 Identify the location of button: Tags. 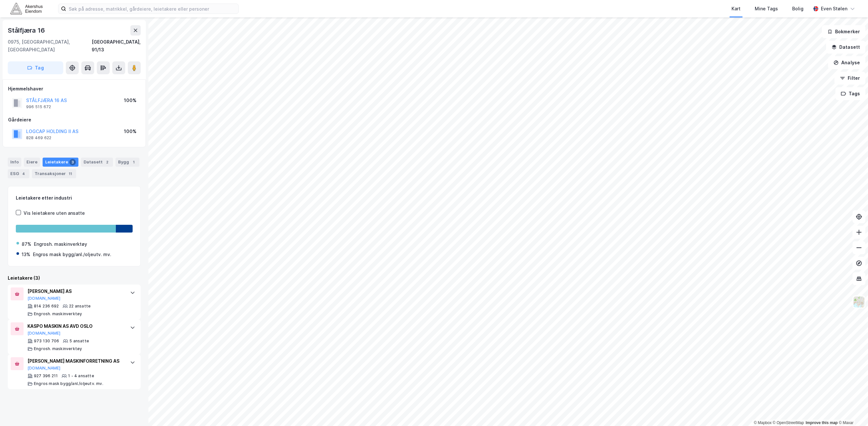
(850, 94).